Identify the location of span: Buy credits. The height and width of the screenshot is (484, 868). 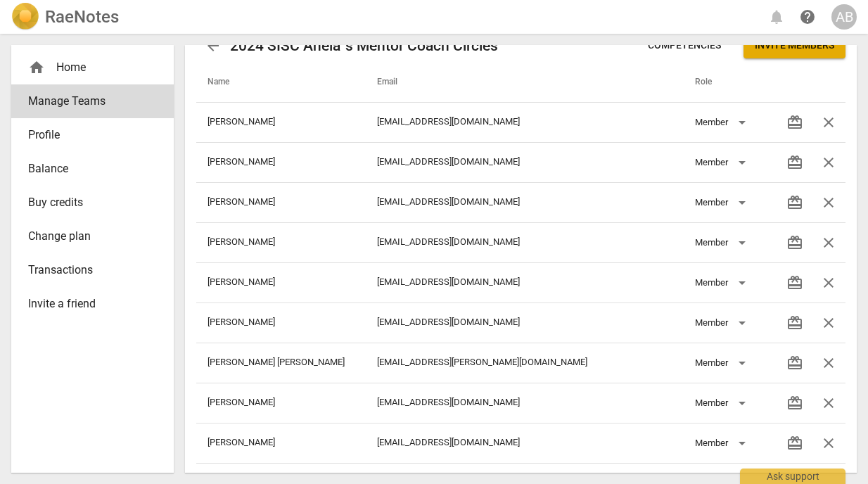
(87, 203).